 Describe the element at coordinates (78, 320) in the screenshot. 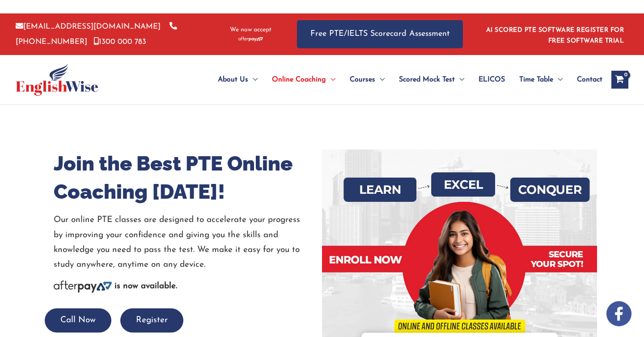

I see `a: Call Now` at that location.